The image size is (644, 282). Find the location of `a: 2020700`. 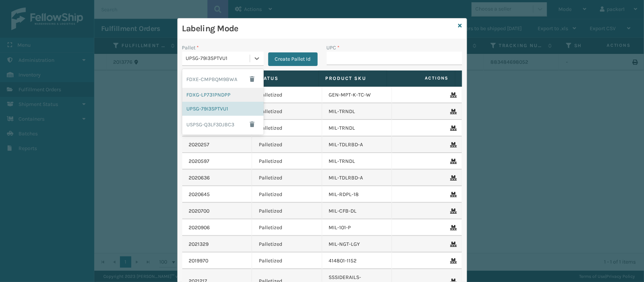

a: 2020700 is located at coordinates (199, 211).